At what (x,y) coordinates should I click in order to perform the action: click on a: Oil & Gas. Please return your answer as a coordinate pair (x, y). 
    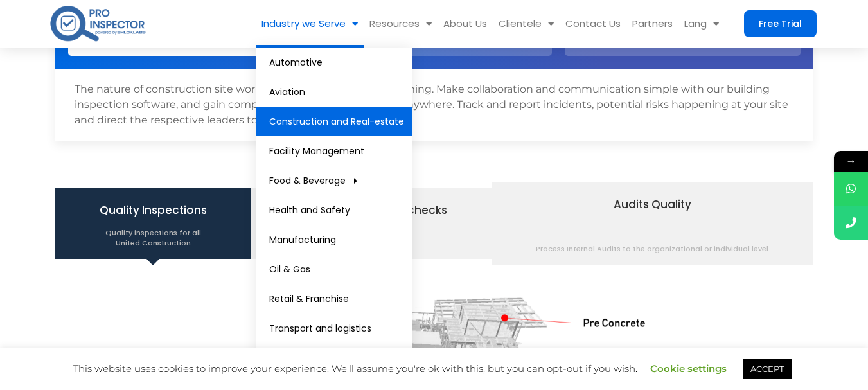
    Looking at the image, I should click on (334, 269).